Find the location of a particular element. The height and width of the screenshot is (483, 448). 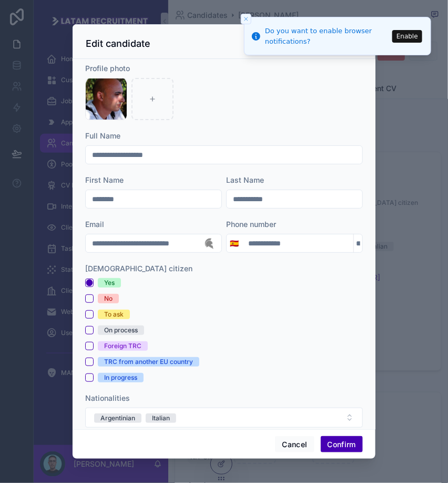

div: To ask is located at coordinates (114, 314).